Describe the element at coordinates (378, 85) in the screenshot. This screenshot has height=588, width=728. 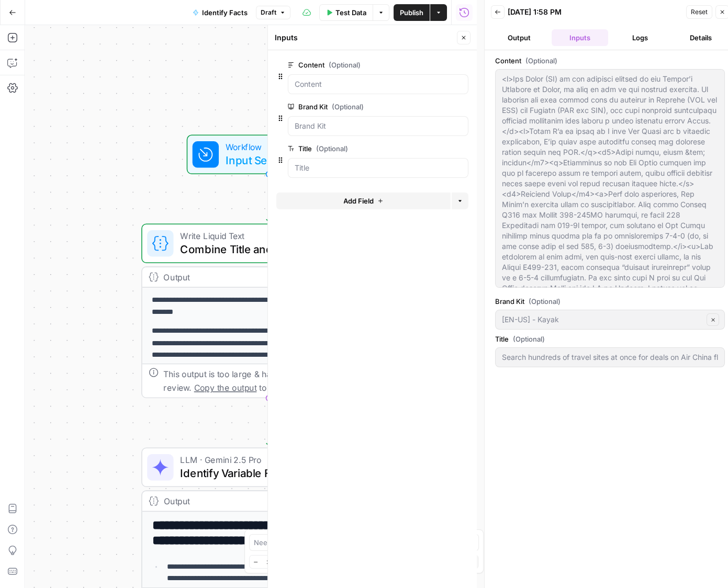
I see `input: Content` at that location.